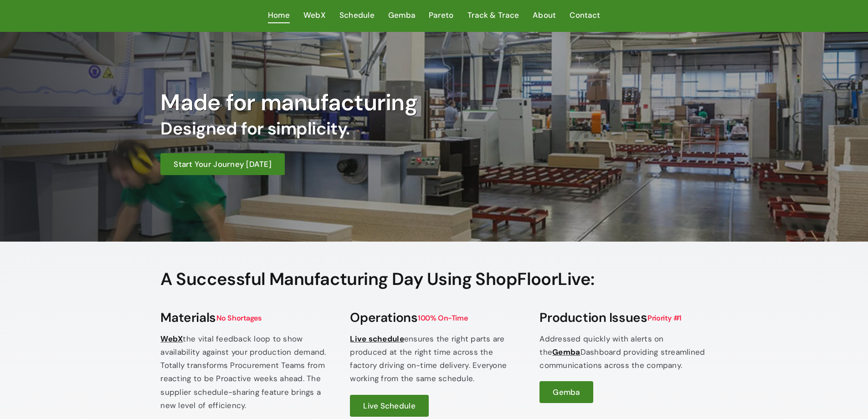 This screenshot has height=419, width=868. Describe the element at coordinates (389, 405) in the screenshot. I see `span: Live Schedule` at that location.